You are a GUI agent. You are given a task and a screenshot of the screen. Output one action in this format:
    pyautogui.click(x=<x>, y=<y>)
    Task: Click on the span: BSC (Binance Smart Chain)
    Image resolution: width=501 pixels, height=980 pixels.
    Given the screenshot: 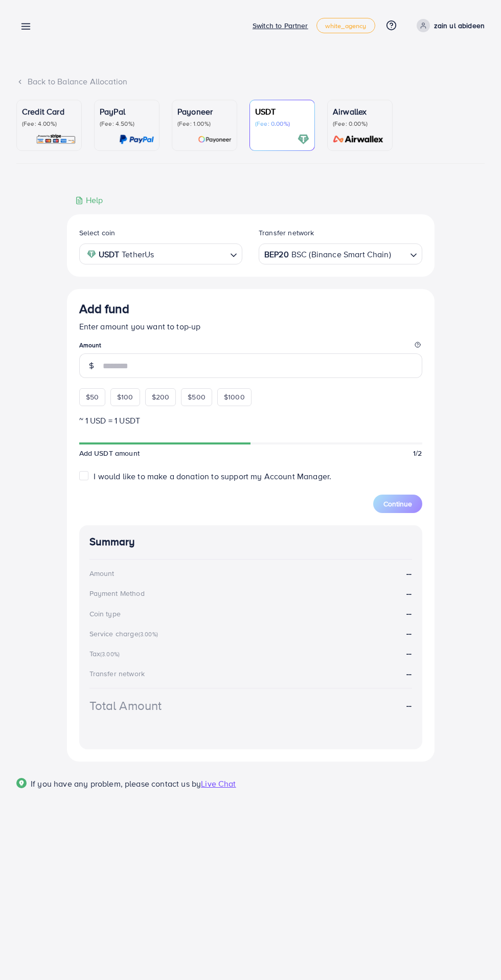 What is the action you would take?
    pyautogui.click(x=341, y=254)
    